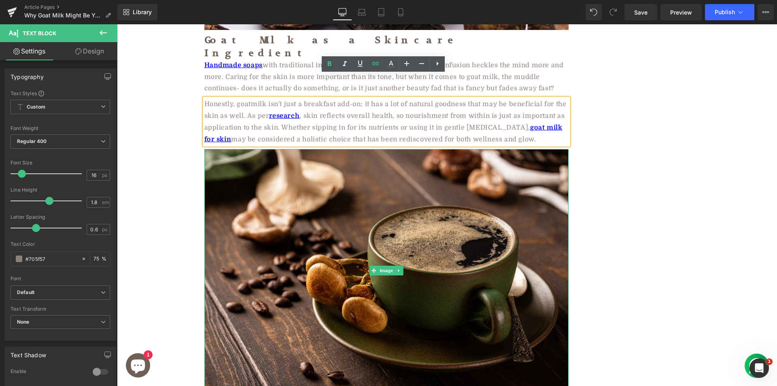  Describe the element at coordinates (730, 12) in the screenshot. I see `button: Publish` at that location.